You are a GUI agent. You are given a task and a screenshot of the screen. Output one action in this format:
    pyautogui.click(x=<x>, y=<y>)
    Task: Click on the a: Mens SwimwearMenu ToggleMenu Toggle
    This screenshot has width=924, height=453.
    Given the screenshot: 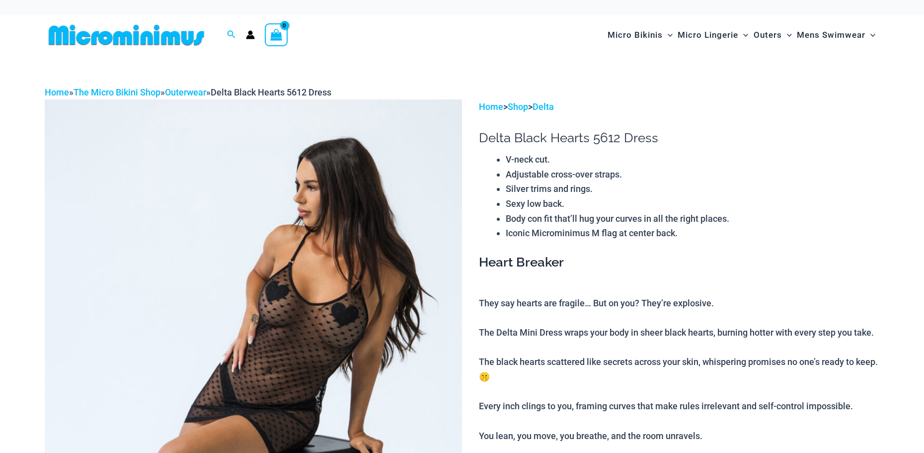 What is the action you would take?
    pyautogui.click(x=836, y=35)
    